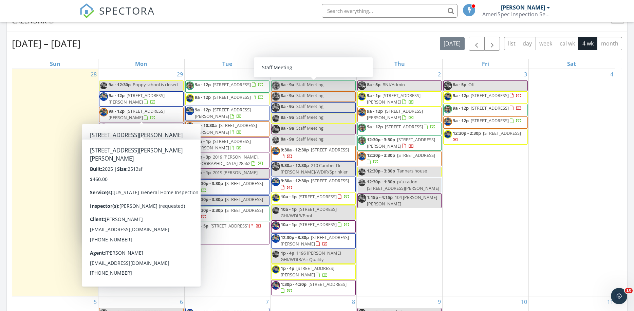  I want to click on a: Go to October 3, 2025, so click(525, 74).